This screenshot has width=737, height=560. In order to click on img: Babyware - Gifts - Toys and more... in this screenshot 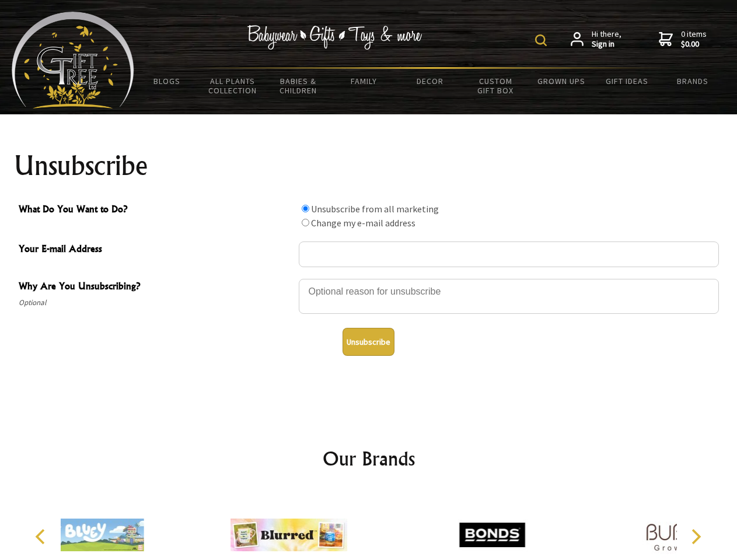, I will do `click(73, 60)`.